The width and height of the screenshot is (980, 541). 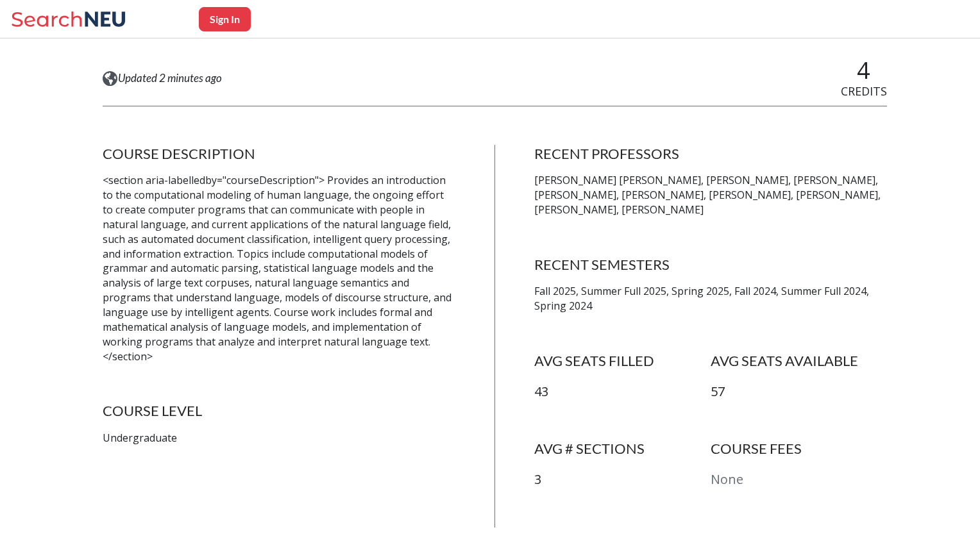 I want to click on p: <section aria-labelledby="courseDescription"> Provides an introduction to the computational model..., so click(x=279, y=268).